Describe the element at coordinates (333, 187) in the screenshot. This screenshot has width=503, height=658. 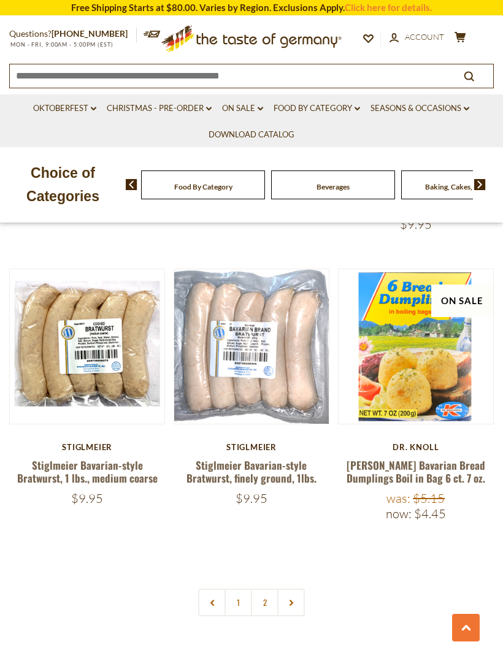
I see `a: Beverages` at that location.